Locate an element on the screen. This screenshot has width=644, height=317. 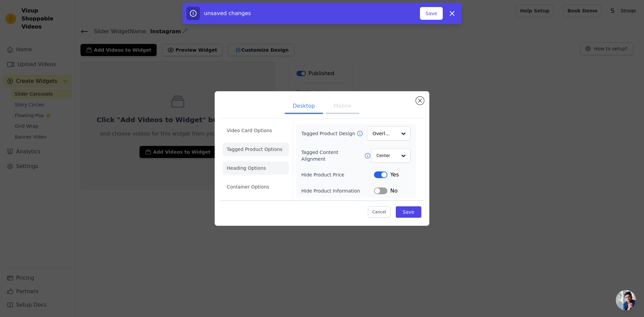
li: Video Card Options is located at coordinates (256, 130).